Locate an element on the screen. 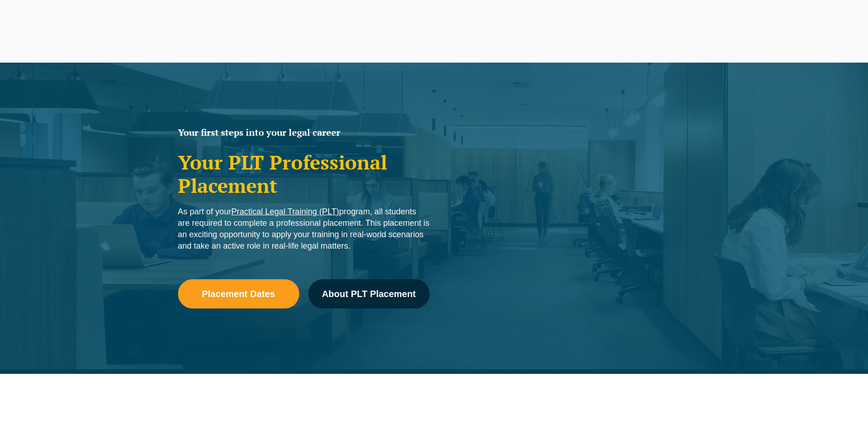  span: About PLT Placement is located at coordinates (368, 294).